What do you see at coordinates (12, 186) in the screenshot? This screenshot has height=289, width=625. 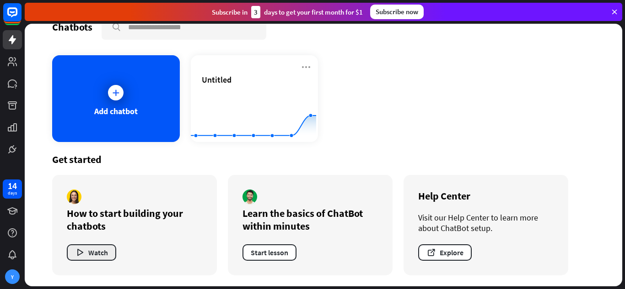 I see `div: 14` at bounding box center [12, 186].